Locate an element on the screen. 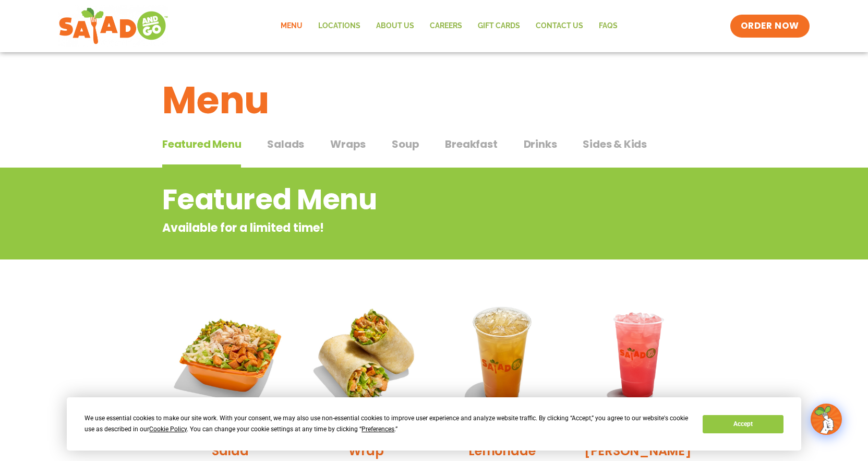 This screenshot has height=461, width=868. span: Preferences is located at coordinates (378, 429).